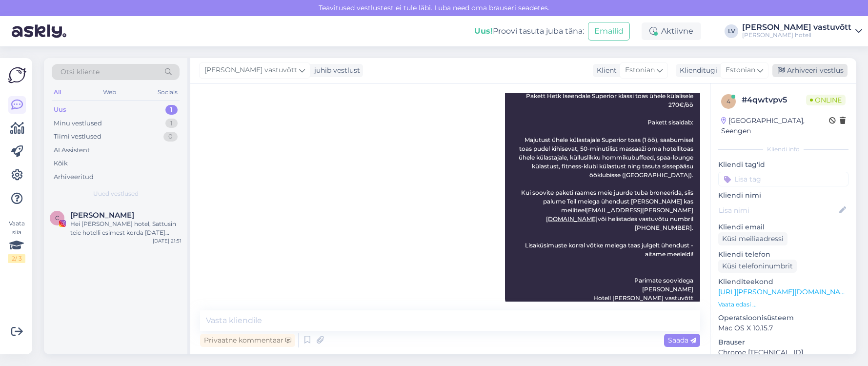 The width and height of the screenshot is (868, 366). I want to click on div: Klienditugi, so click(696, 71).